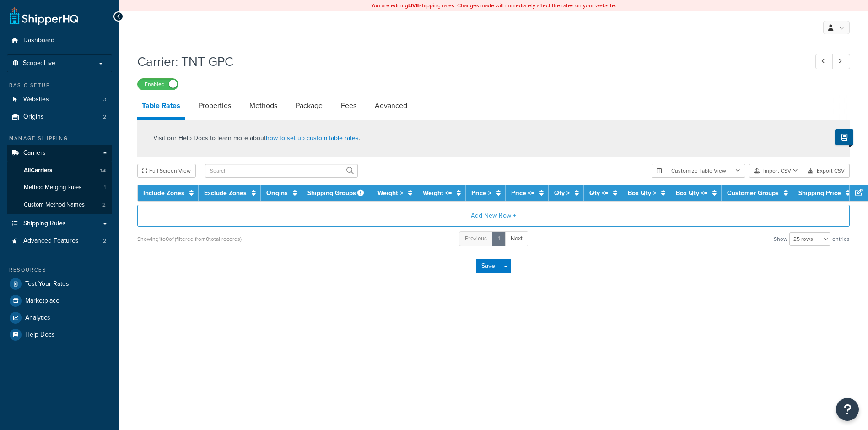 Image resolution: width=868 pixels, height=430 pixels. What do you see at coordinates (158, 85) in the screenshot?
I see `label: Enabled` at bounding box center [158, 85].